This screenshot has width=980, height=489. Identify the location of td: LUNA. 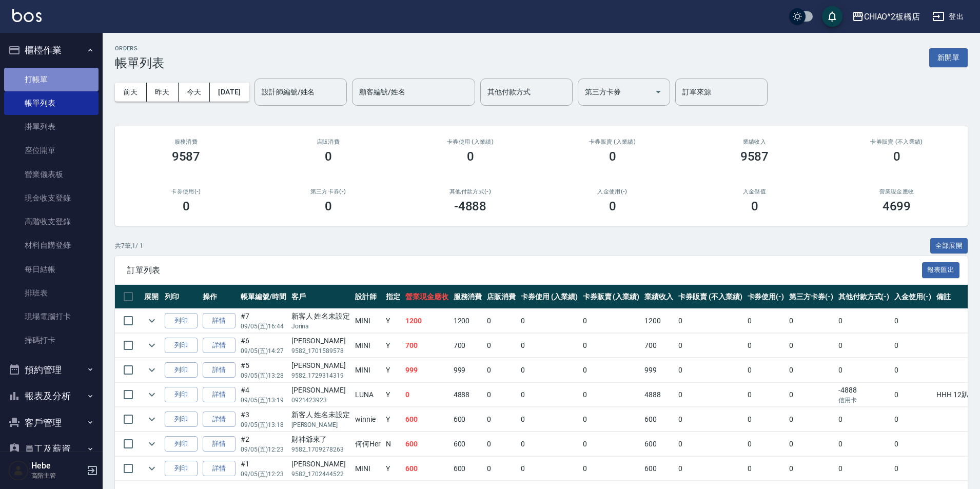
(368, 395).